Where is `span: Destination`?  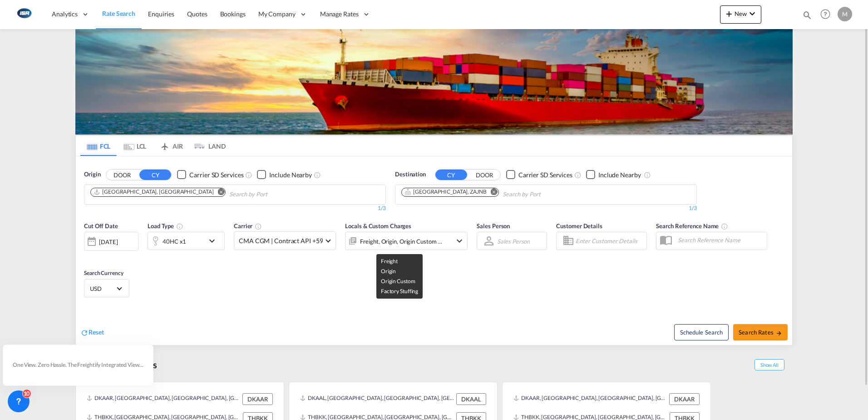 span: Destination is located at coordinates (411, 174).